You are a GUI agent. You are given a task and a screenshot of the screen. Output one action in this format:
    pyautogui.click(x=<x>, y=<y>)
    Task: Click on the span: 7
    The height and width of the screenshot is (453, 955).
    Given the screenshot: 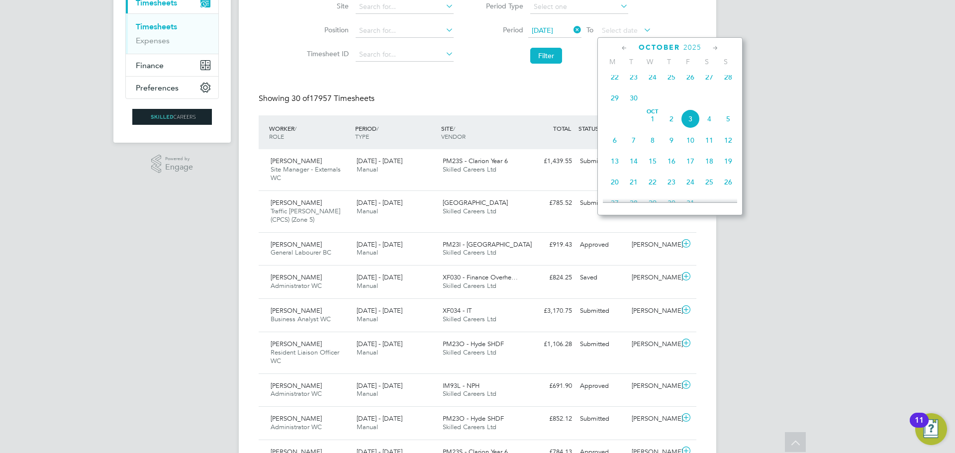 What is the action you would take?
    pyautogui.click(x=634, y=140)
    